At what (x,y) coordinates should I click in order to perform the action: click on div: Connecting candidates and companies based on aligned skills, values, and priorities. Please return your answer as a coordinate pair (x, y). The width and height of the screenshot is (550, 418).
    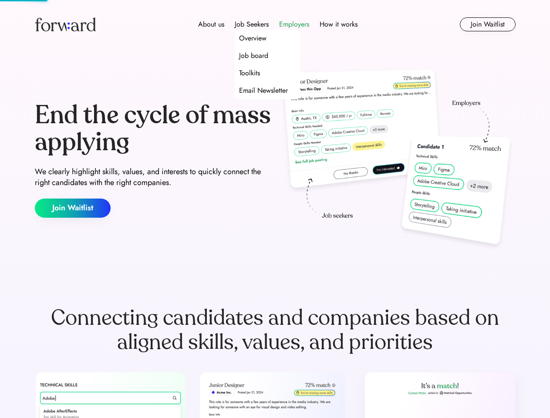
    Looking at the image, I should click on (275, 330).